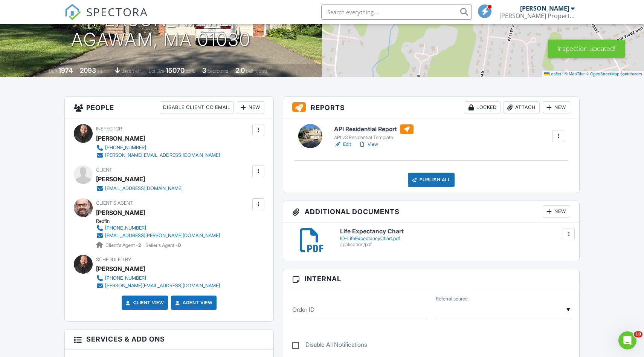 The image size is (644, 357). What do you see at coordinates (369, 144) in the screenshot?
I see `a: View` at bounding box center [369, 144].